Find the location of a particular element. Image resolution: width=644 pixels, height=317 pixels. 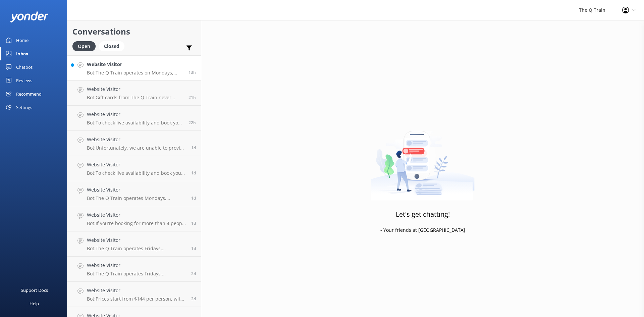

p: Bot: If you're booking for more than 4 people and need assistance with seating arrangements, plea... is located at coordinates (136, 223).